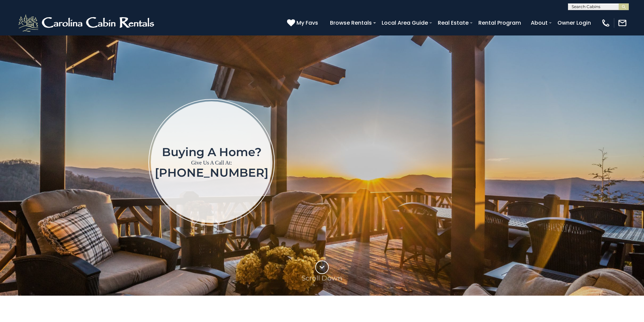  I want to click on a: Rental Program, so click(500, 23).